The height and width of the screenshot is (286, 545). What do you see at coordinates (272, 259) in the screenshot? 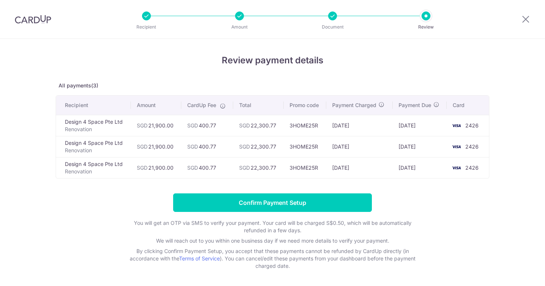
I see `p: By clicking Confirm Payment Setup, you accept that these payments cannot be refunded by CardUp di...` at bounding box center [272, 259].